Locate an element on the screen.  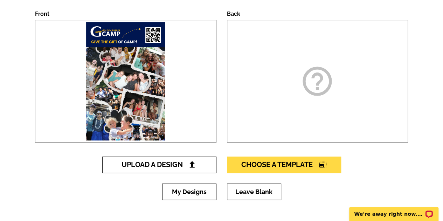
a: Choose A Templatephoto_size_select_large is located at coordinates (284, 165).